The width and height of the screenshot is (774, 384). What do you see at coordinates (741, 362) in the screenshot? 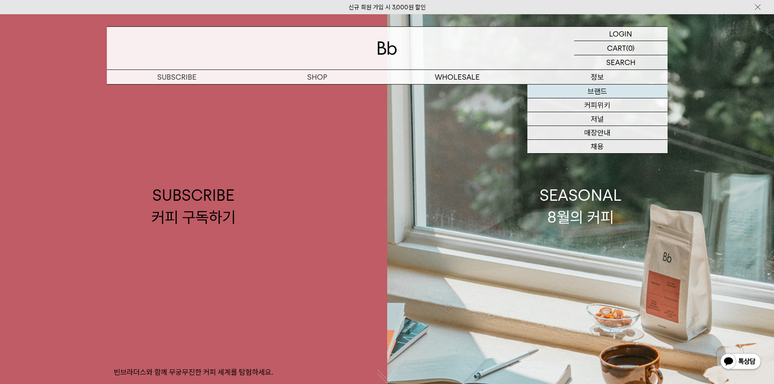
I see `img: 카카오톡 채널 1:1 채팅 버튼` at bounding box center [741, 362].